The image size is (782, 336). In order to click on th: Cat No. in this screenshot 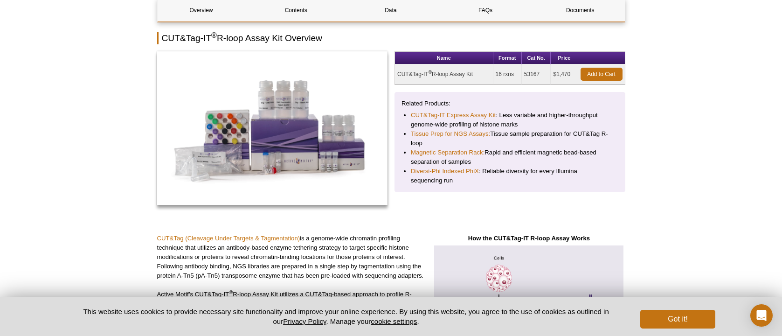, I will do `click(536, 58)`.